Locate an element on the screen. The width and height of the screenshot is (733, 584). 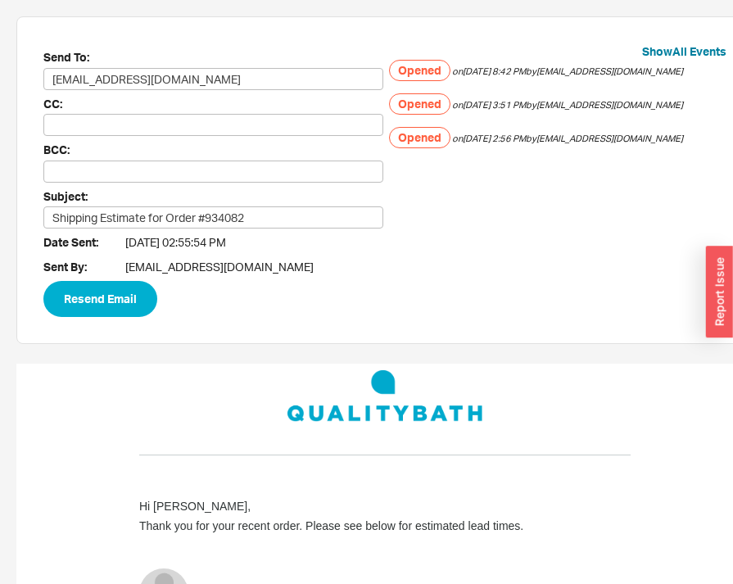
span: Sent By: is located at coordinates (84, 267).